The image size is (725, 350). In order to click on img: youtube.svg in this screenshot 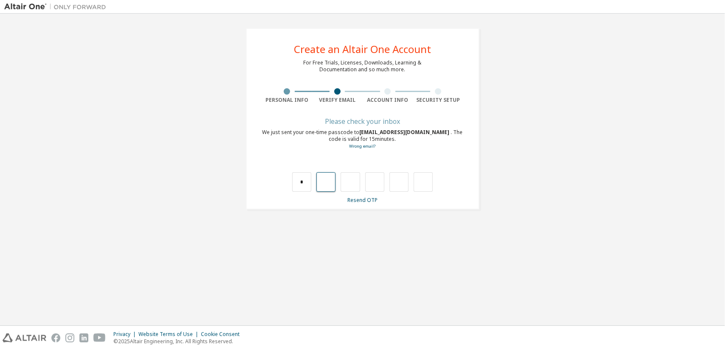, I will do `click(99, 338)`.